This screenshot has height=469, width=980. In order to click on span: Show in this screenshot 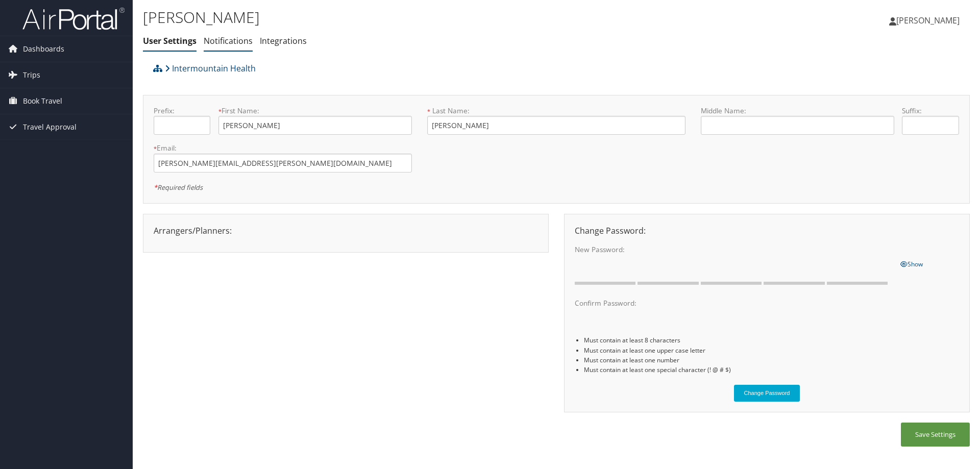, I will do `click(911, 264)`.